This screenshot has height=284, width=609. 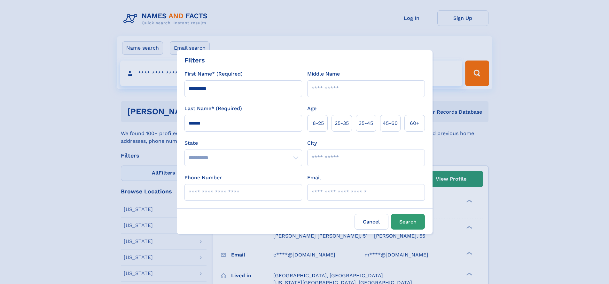 What do you see at coordinates (214, 74) in the screenshot?
I see `label: First Name* (Required)` at bounding box center [214, 74].